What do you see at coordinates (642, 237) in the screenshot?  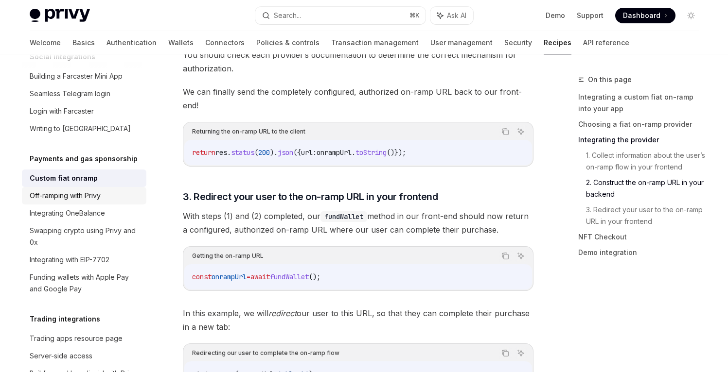 I see `a: NFT Checkout` at bounding box center [642, 237].